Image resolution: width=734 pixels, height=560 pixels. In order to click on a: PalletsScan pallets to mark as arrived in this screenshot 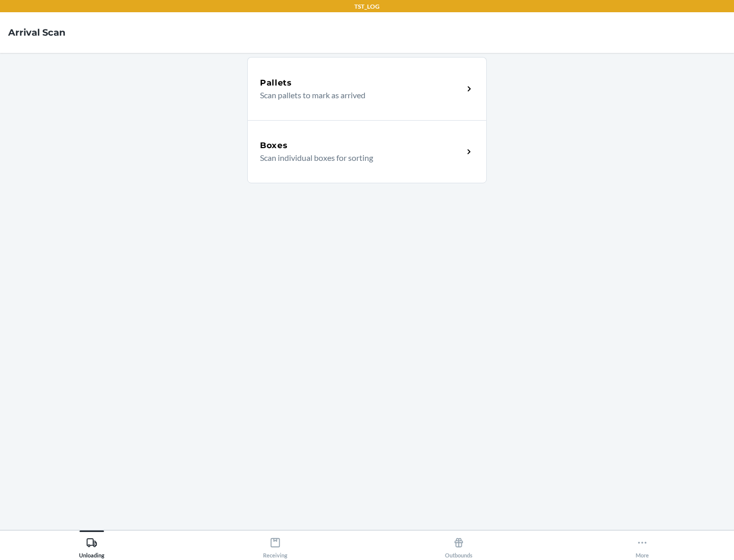, I will do `click(367, 89)`.